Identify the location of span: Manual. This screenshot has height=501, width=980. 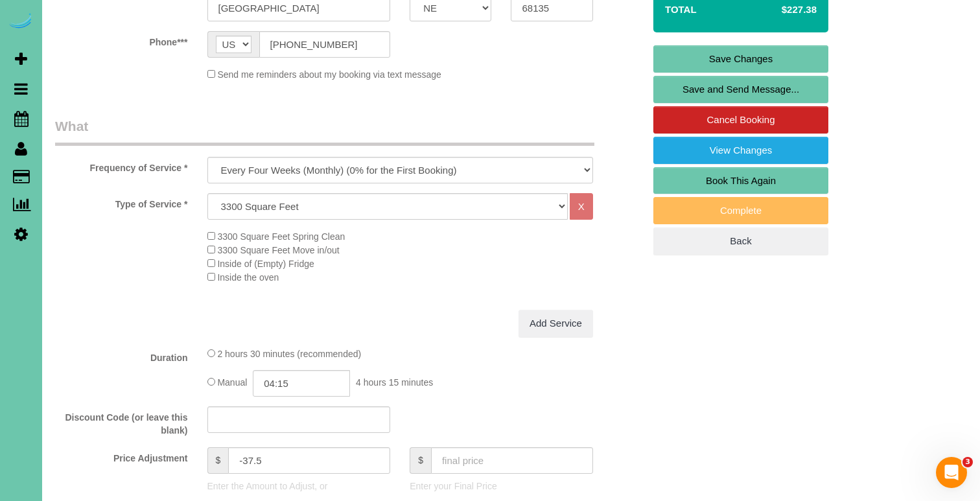
(232, 382).